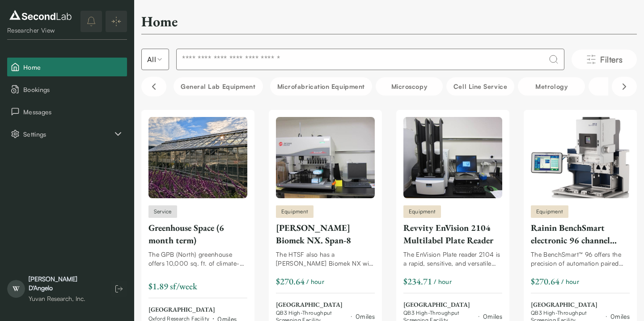  What do you see at coordinates (117, 21) in the screenshot?
I see `button: Expand/Collapse sidebar` at bounding box center [117, 21].